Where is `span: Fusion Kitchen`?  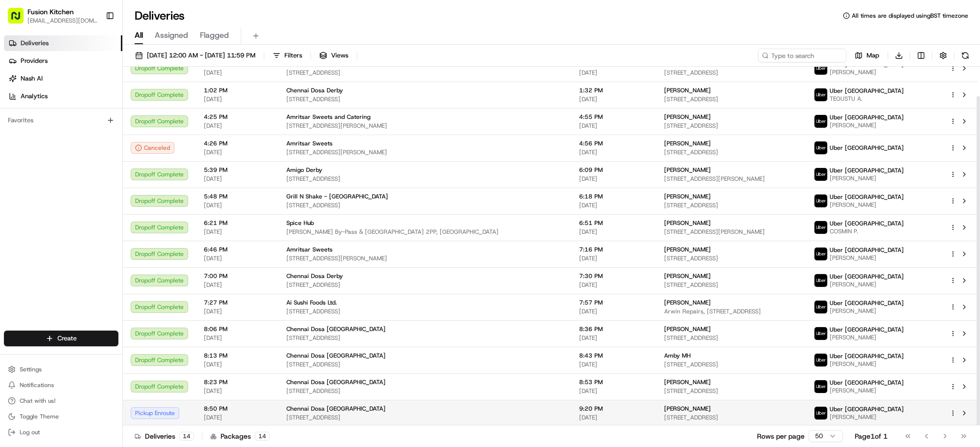 span: Fusion Kitchen is located at coordinates (50, 12).